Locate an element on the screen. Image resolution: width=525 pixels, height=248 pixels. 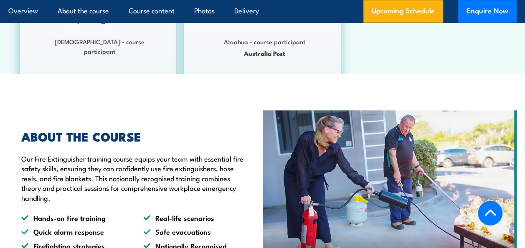
li: Hands-on fire training is located at coordinates (75, 218).